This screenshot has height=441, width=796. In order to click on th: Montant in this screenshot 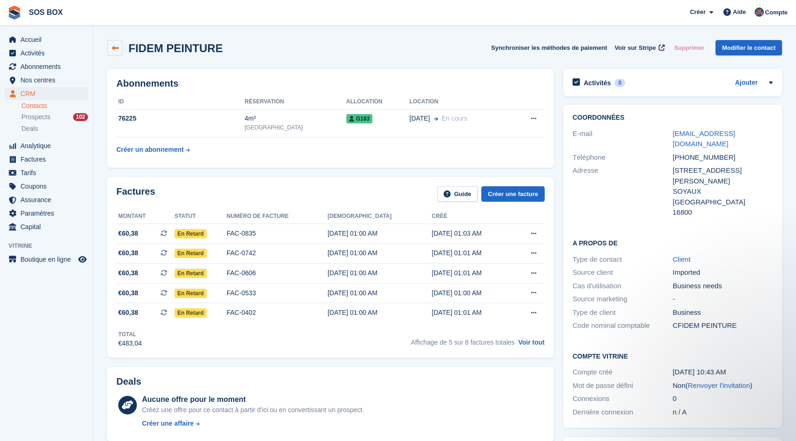, I will do `click(145, 216)`.